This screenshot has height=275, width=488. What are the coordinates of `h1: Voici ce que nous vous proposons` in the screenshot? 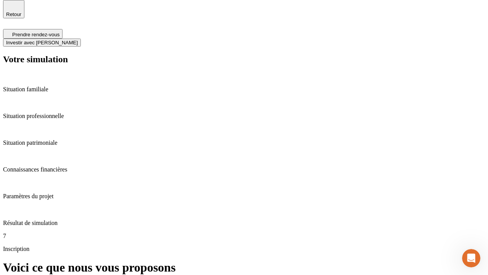 It's located at (244, 267).